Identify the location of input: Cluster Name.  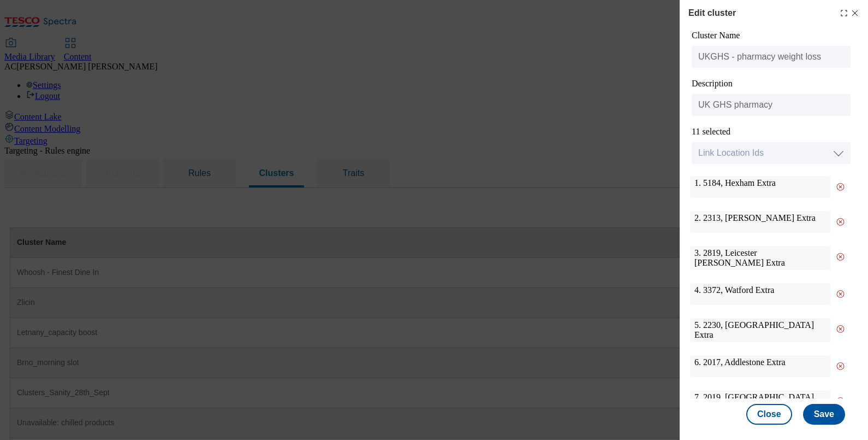
(771, 57).